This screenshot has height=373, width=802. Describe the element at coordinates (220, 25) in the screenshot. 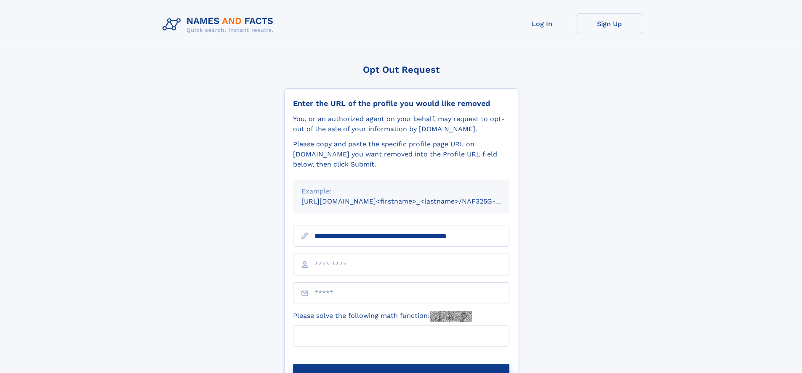

I see `img: Logo Names and Facts` at that location.